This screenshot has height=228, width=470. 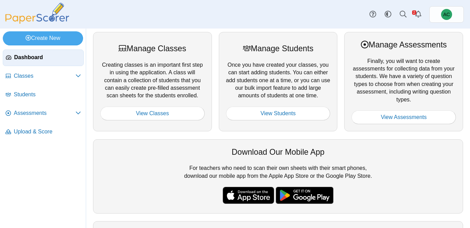 What do you see at coordinates (43, 58) in the screenshot?
I see `a: Dashboard` at bounding box center [43, 58].